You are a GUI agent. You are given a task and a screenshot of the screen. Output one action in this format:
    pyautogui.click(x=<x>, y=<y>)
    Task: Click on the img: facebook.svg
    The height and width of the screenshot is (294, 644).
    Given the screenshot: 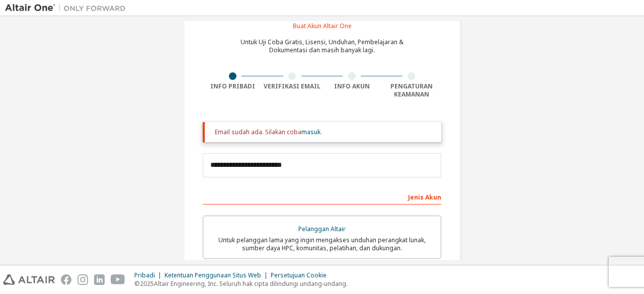 What is the action you would take?
    pyautogui.click(x=66, y=279)
    